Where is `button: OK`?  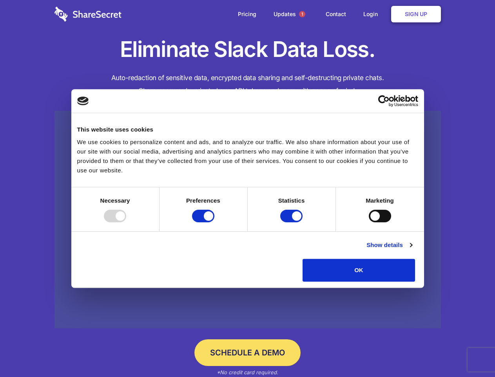 button: OK is located at coordinates (359, 270).